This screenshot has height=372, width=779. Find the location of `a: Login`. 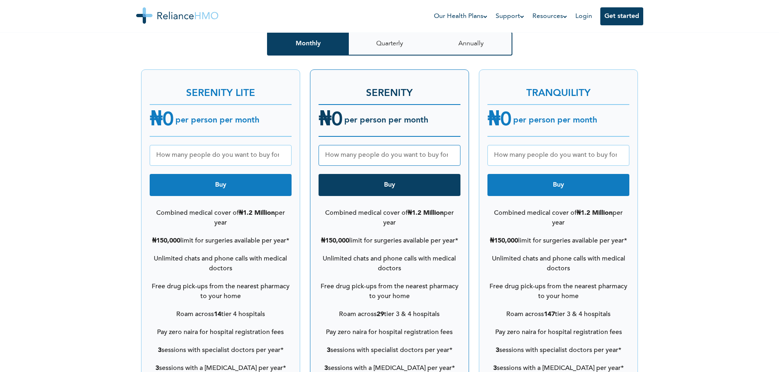

a: Login is located at coordinates (583, 16).